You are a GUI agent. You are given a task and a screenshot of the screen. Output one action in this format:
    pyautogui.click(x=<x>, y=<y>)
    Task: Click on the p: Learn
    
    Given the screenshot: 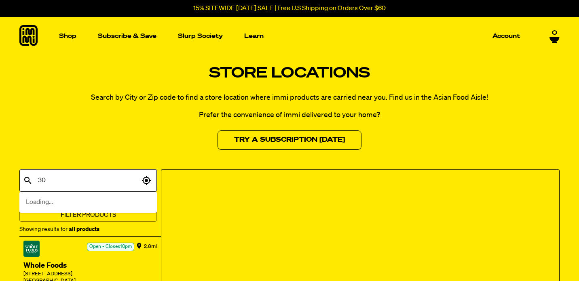 What is the action you would take?
    pyautogui.click(x=254, y=36)
    